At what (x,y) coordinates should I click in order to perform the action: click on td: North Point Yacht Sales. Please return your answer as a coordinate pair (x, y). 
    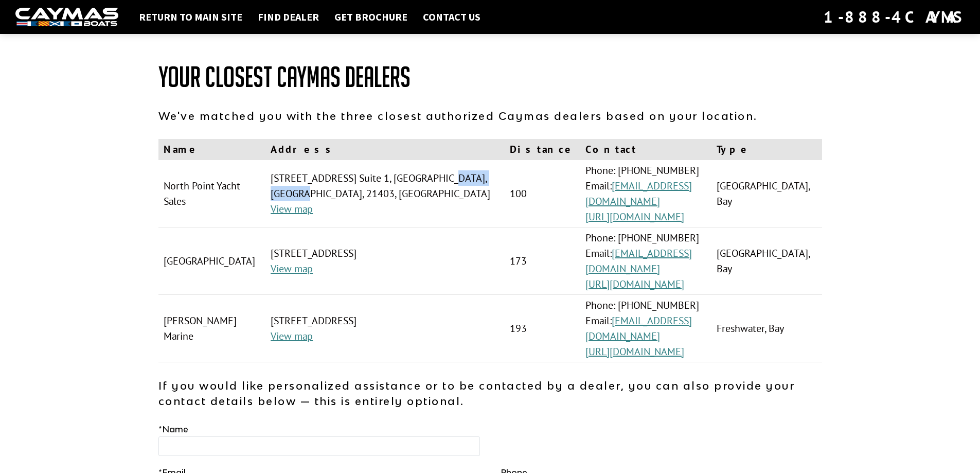
    Looking at the image, I should click on (212, 194).